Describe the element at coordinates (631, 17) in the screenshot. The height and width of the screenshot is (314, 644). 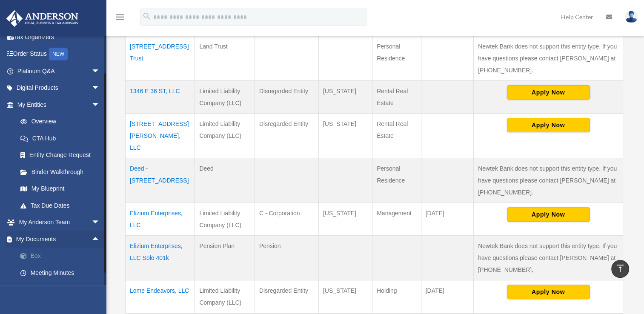
I see `img: User Pic` at that location.